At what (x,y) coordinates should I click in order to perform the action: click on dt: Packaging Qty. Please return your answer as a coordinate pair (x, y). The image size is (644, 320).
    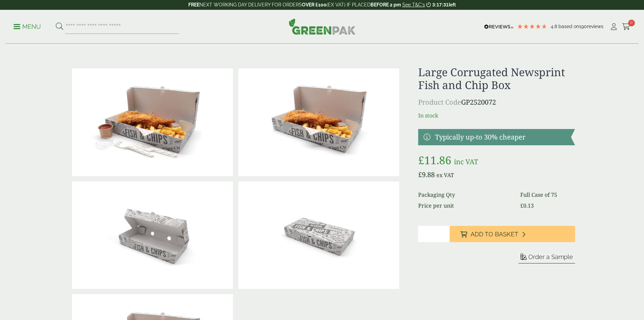
    Looking at the image, I should click on (465, 195).